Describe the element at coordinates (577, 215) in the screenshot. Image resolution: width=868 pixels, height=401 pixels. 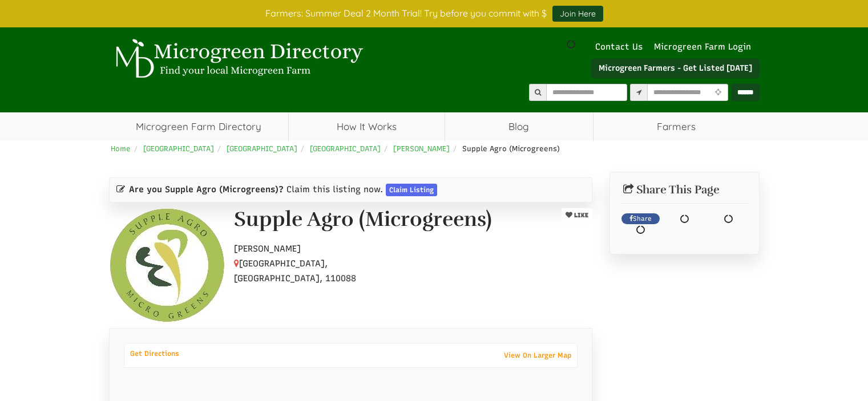
I see `button: LIKE` at that location.